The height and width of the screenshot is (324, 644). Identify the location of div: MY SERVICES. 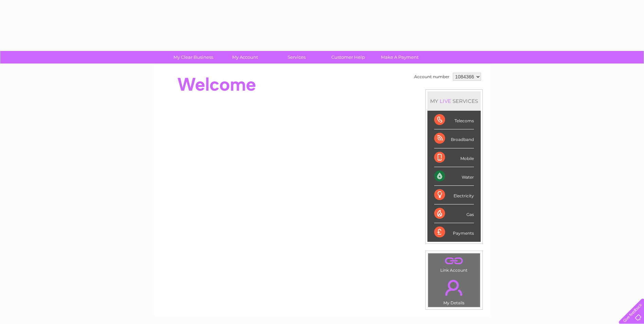
(454, 101).